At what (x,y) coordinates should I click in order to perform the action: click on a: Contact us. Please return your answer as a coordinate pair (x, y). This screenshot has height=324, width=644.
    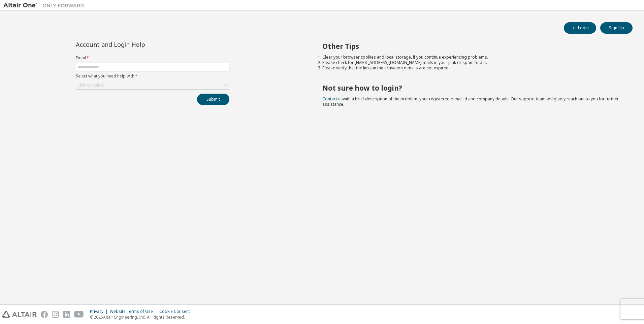
    Looking at the image, I should click on (332, 99).